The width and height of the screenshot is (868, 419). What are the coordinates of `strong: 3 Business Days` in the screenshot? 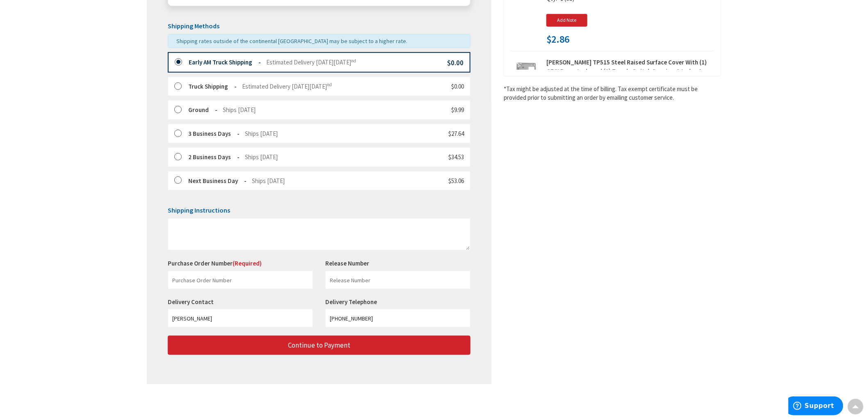 It's located at (214, 133).